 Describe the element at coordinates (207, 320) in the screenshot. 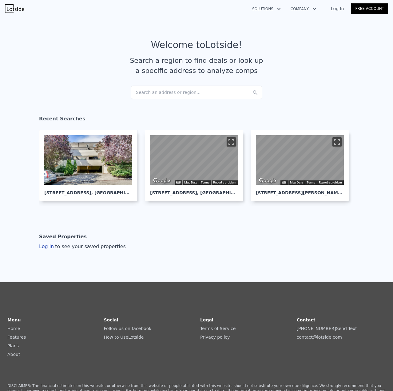

I see `strong: Legal` at that location.